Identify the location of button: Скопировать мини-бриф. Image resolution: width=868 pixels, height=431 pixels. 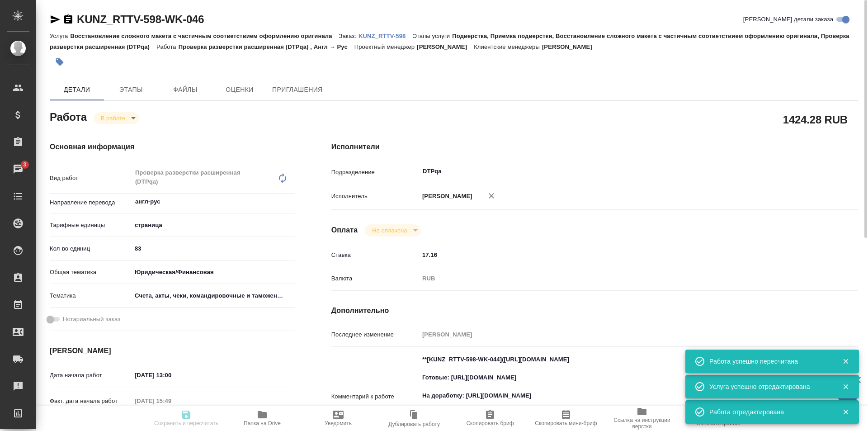
(566, 418).